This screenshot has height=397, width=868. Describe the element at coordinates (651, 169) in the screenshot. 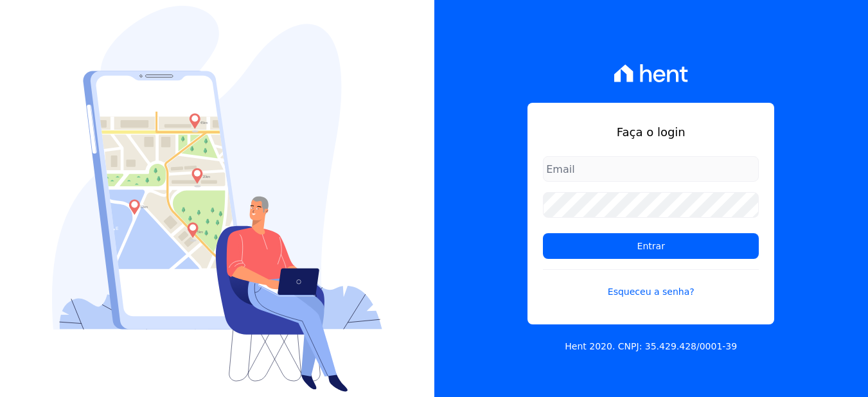

I see `input: Email` at that location.